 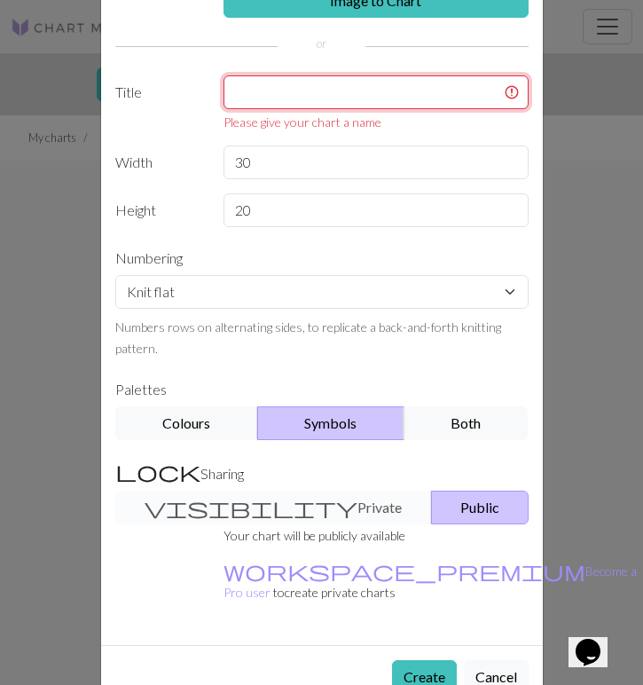 What do you see at coordinates (376, 122) in the screenshot?
I see `div: Please give your chart a name` at bounding box center [376, 122].